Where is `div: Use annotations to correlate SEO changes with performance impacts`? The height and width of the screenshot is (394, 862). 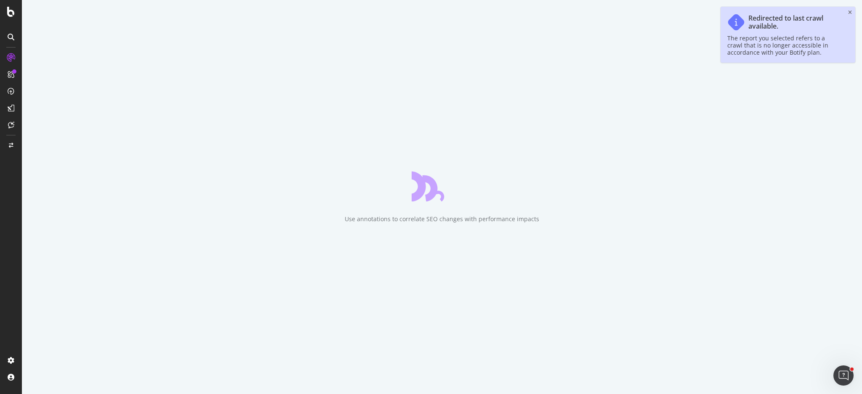
div: Use annotations to correlate SEO changes with performance impacts is located at coordinates (442, 219).